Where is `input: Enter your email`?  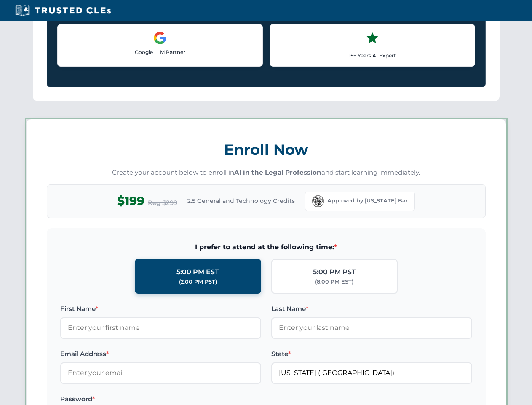 input: Enter your email is located at coordinates (160, 373).